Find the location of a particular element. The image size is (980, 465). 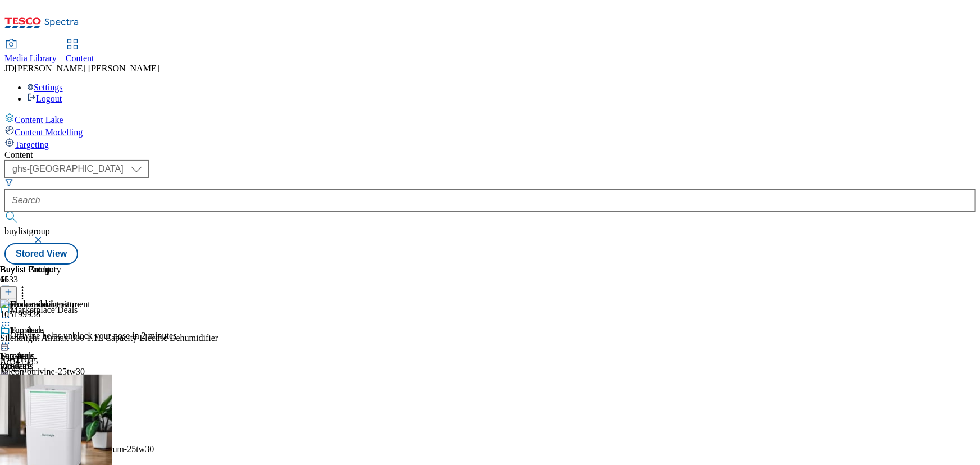

div: Content is located at coordinates (490, 155).